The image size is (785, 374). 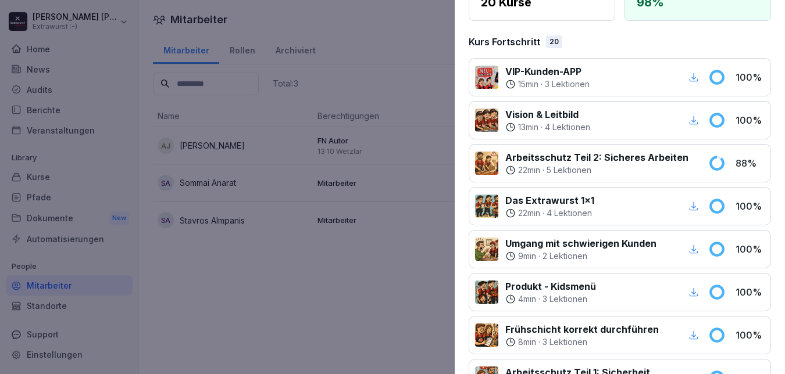 I want to click on p: Das Extrawurst 1x1, so click(x=549, y=201).